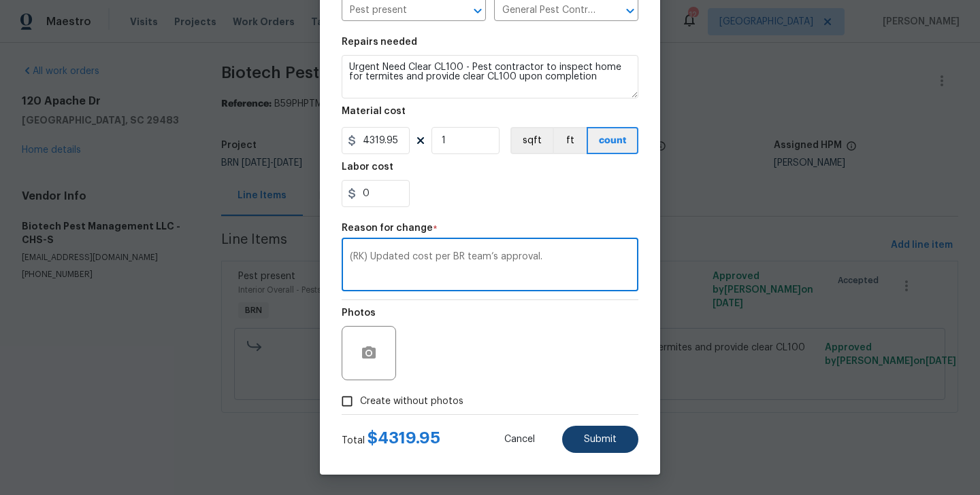  I want to click on textarea: (RK) Updated cost per BR team’s approval., so click(490, 266).